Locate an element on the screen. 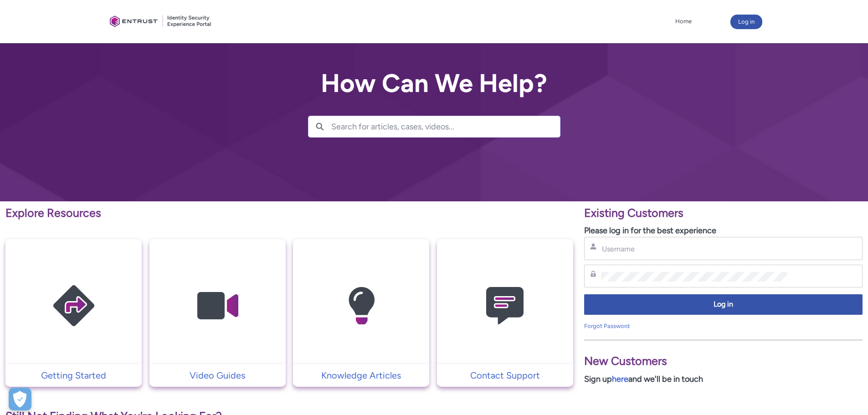  button: Open Preferences is located at coordinates (20, 399).